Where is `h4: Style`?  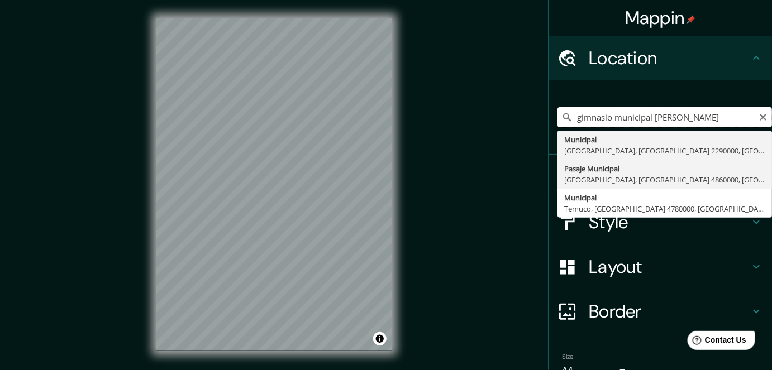 h4: Style is located at coordinates (669, 222).